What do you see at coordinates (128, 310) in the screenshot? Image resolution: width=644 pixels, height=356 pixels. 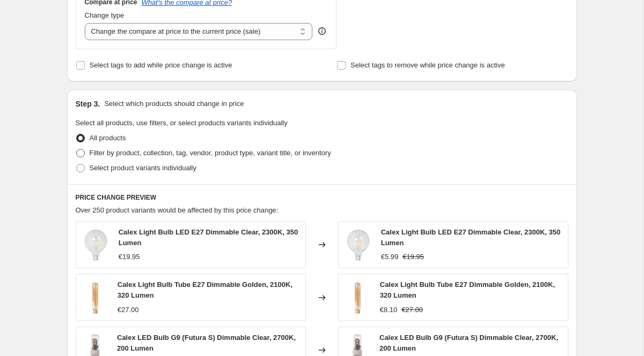 I see `div: €27.00` at bounding box center [128, 310].